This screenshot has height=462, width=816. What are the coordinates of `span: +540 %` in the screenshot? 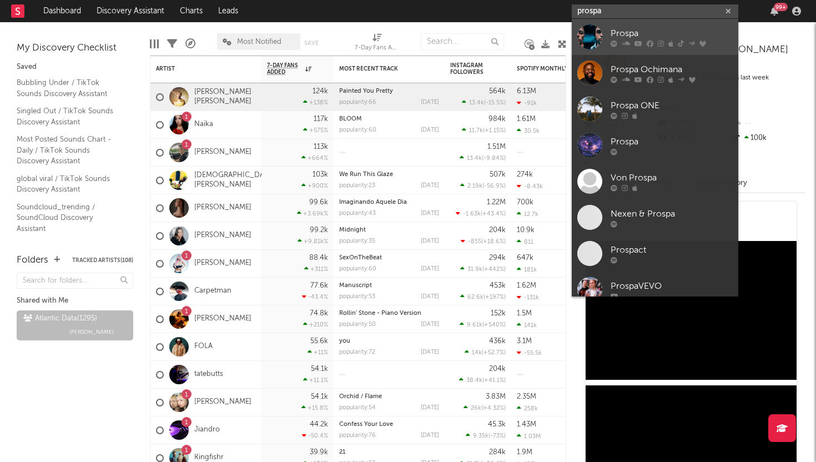 It's located at (494, 325).